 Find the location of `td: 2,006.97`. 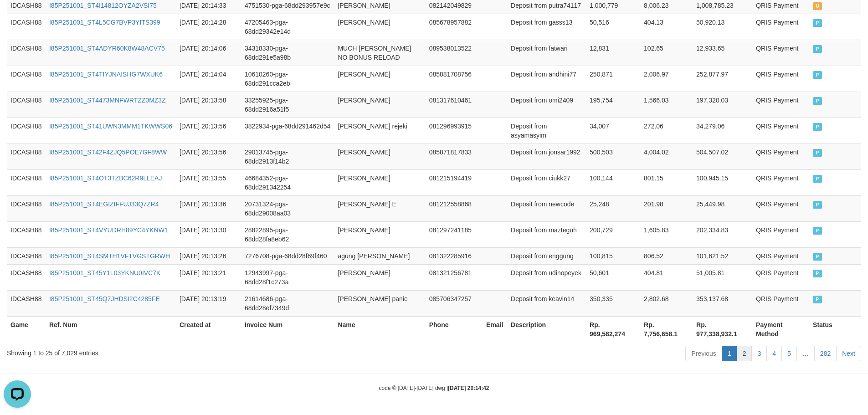

td: 2,006.97 is located at coordinates (666, 78).